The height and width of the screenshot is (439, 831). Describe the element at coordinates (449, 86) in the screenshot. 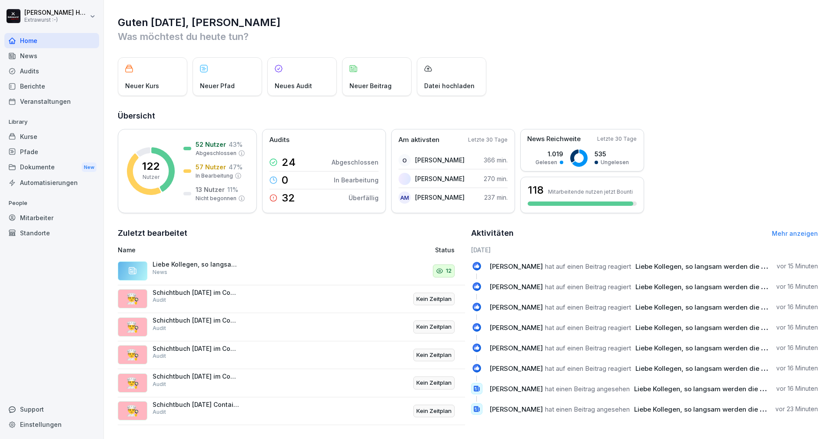

I see `p: Datei hochladen` at that location.